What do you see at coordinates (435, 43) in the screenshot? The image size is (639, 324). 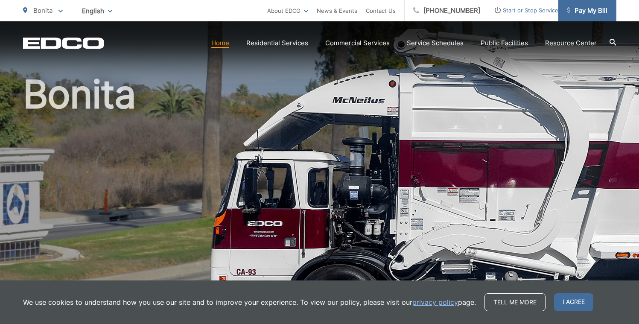 I see `a: Service Schedules` at bounding box center [435, 43].